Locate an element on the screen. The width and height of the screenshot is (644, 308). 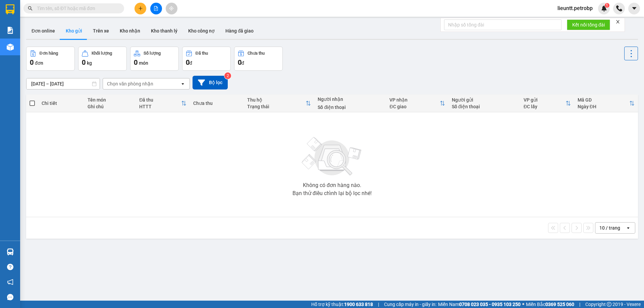
input: Select a date range. is located at coordinates (63, 84).